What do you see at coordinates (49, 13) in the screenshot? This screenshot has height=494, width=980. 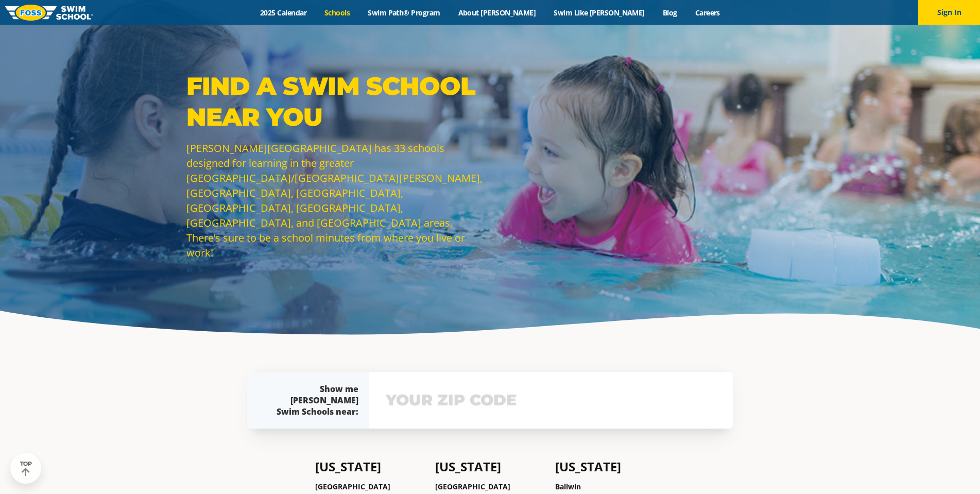 I see `img: FOSS Swim School Logo` at bounding box center [49, 13].